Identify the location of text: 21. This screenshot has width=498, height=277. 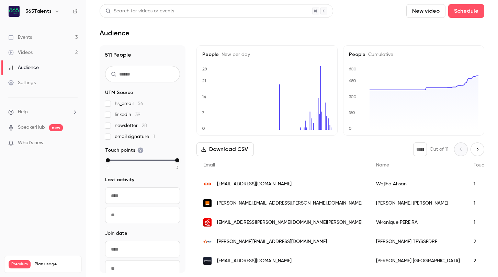
(204, 81).